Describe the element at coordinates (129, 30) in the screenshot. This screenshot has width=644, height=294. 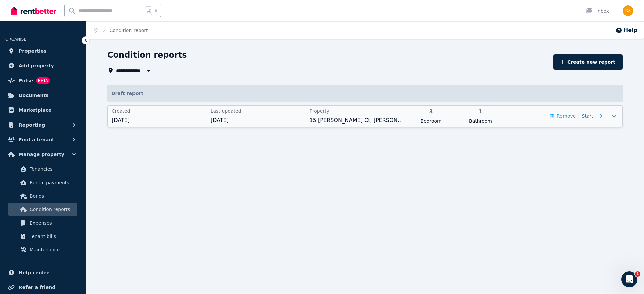
I see `span: Condition report` at that location.